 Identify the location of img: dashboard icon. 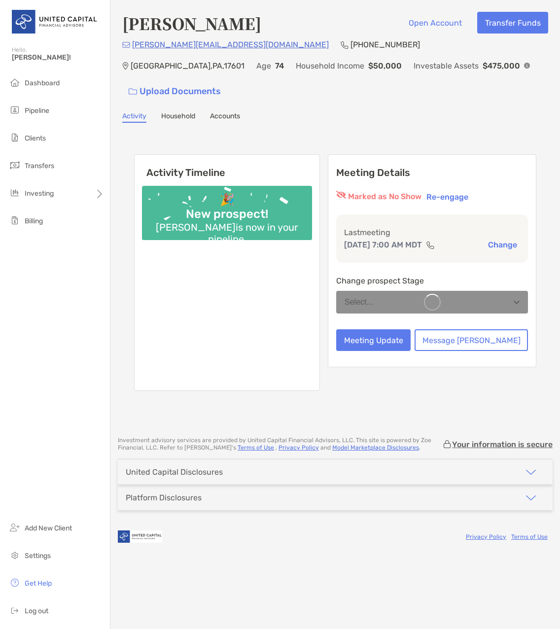
(15, 82).